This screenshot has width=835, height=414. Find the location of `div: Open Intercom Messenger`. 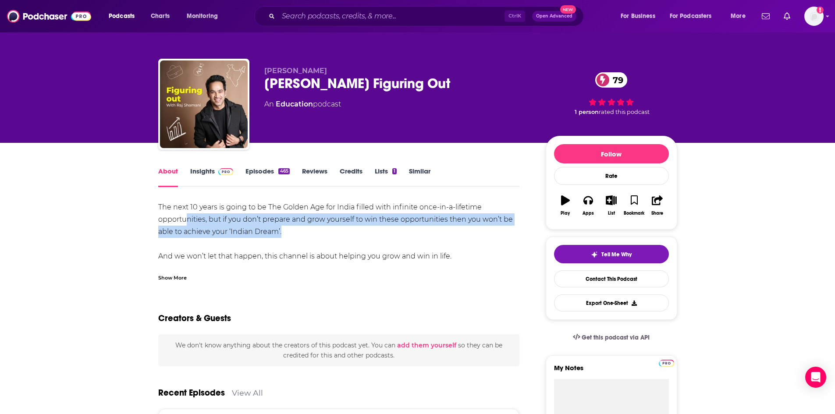

div: Open Intercom Messenger is located at coordinates (815, 377).